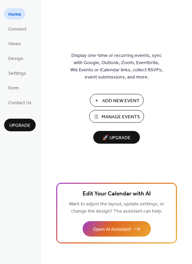 This screenshot has width=192, height=264. Describe the element at coordinates (14, 44) in the screenshot. I see `span: Views` at that location.